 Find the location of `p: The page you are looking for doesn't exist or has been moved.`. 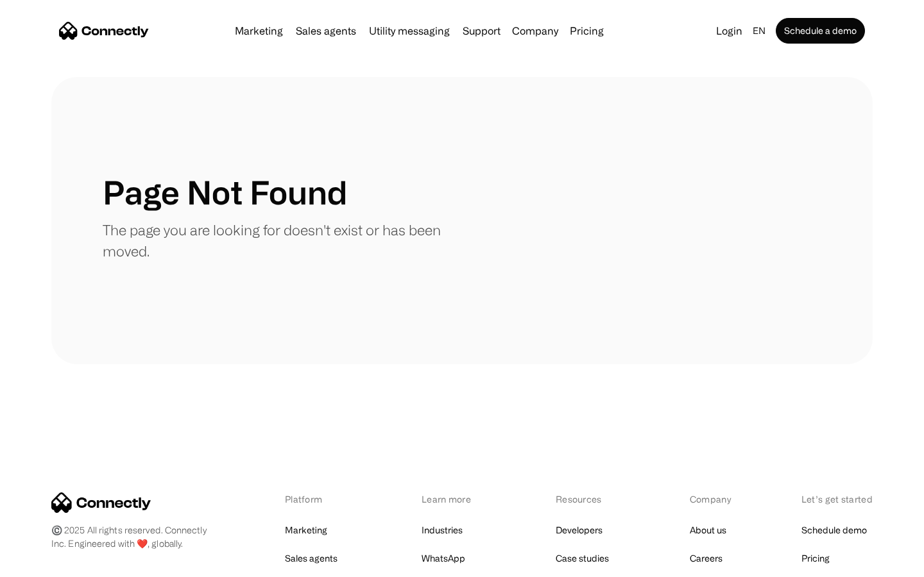

p: The page you are looking for doesn't exist or has been moved. is located at coordinates (282, 240).